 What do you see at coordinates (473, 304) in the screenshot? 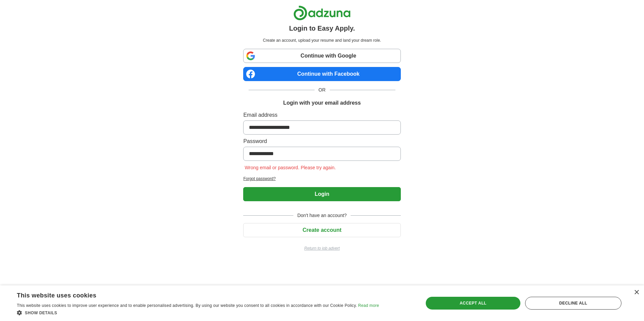
I see `div: Accept all` at bounding box center [473, 304].